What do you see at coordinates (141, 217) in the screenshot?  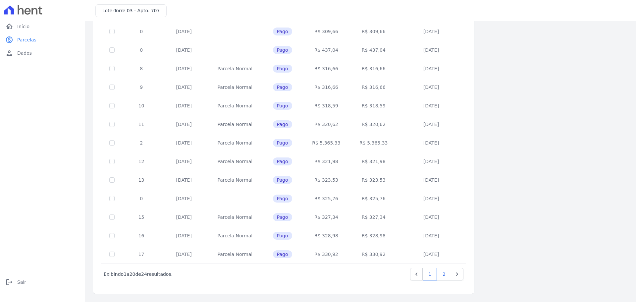 I see `td: 15` at bounding box center [141, 217].